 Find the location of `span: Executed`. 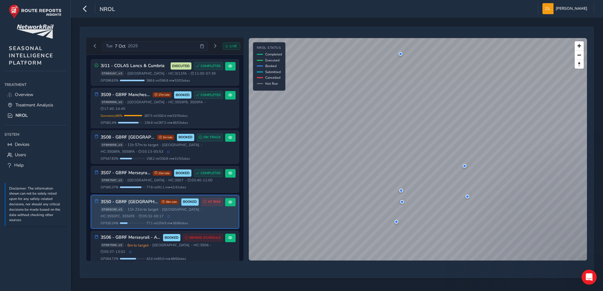

span: Executed is located at coordinates (272, 60).